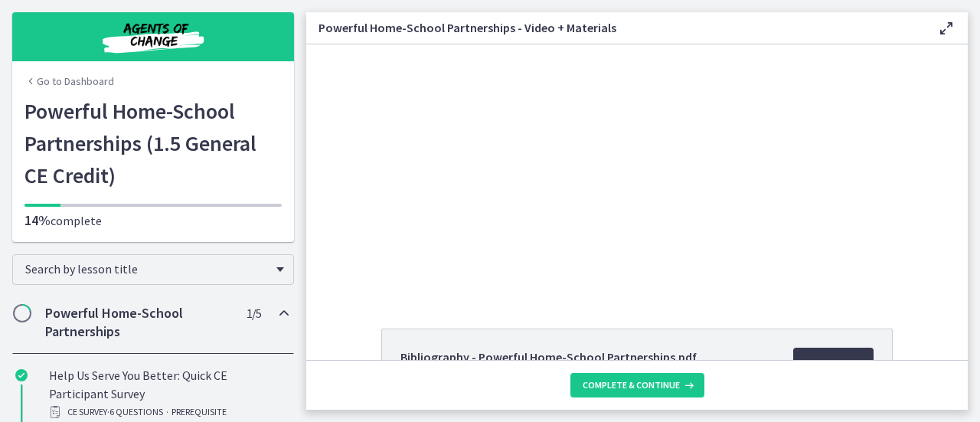 This screenshot has height=422, width=980. I want to click on img: Agents of Change, so click(153, 37).